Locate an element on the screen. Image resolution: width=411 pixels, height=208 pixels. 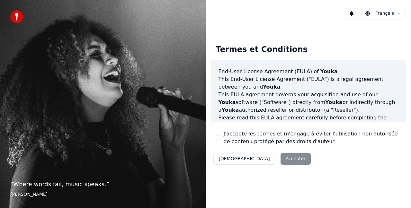
img: youka is located at coordinates (17, 17).